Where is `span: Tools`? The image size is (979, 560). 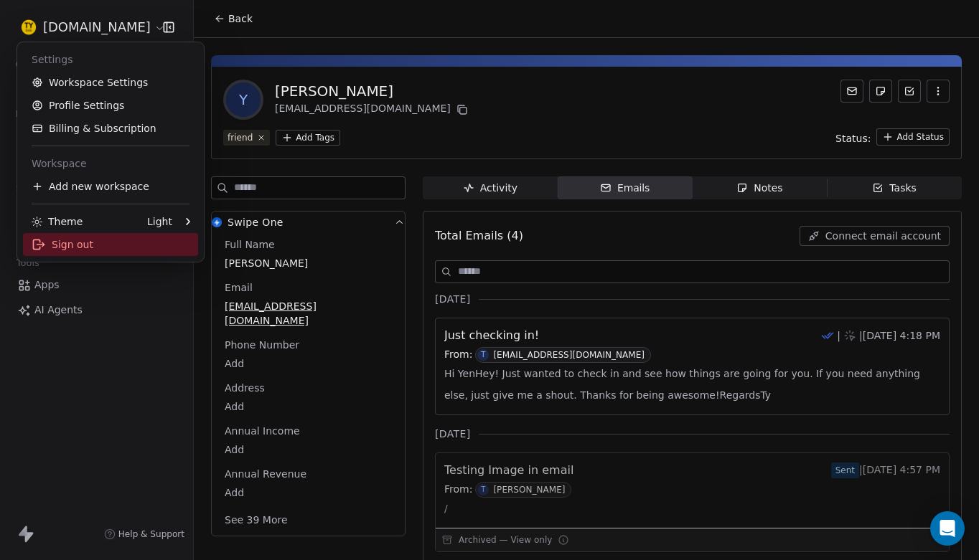 span: Tools is located at coordinates (27, 263).